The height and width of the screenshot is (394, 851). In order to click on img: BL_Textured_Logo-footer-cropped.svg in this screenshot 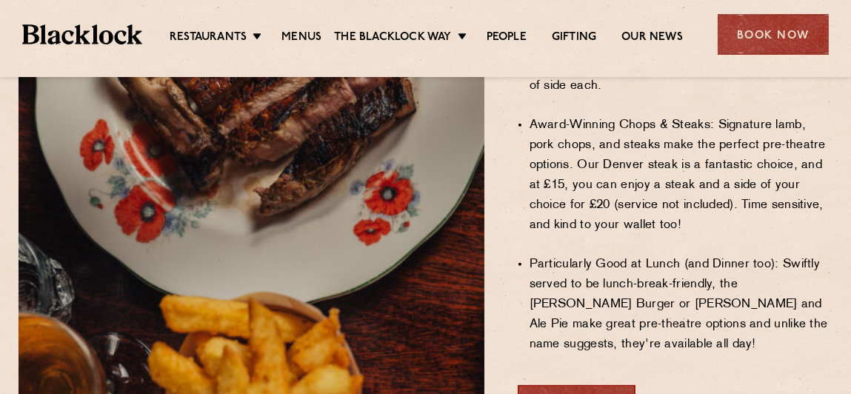, I will do `click(82, 34)`.